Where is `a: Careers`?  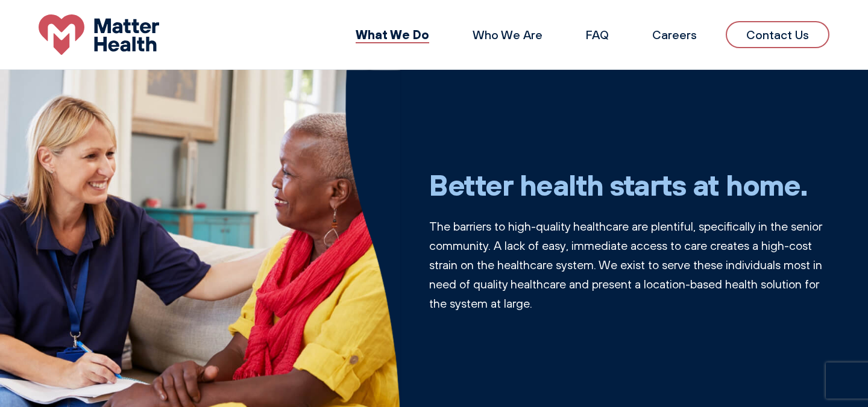 a: Careers is located at coordinates (674, 34).